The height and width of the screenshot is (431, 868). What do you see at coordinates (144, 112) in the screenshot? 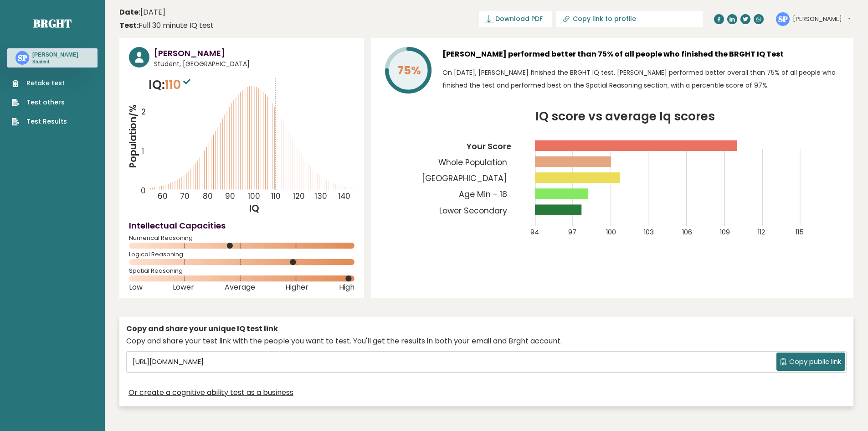
I see `tspan: 2` at bounding box center [144, 112].